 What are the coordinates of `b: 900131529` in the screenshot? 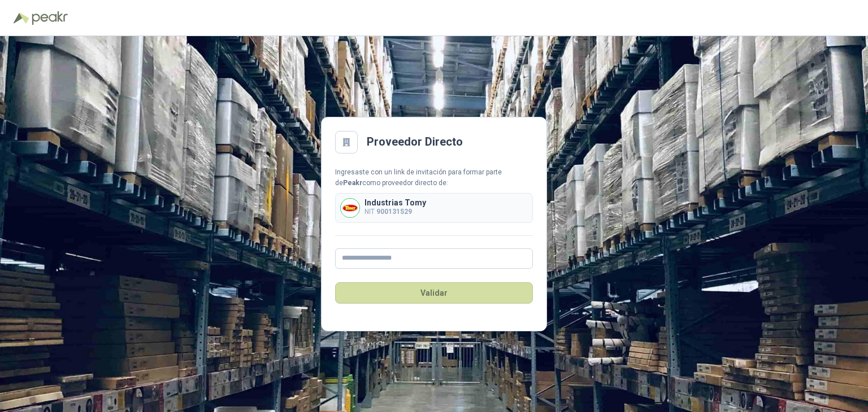 It's located at (394, 212).